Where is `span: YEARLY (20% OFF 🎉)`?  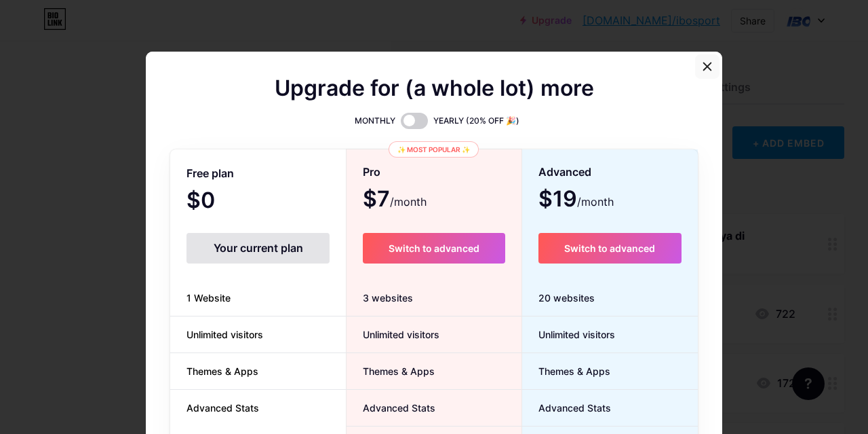
span: YEARLY (20% OFF 🎉) is located at coordinates (476, 121).